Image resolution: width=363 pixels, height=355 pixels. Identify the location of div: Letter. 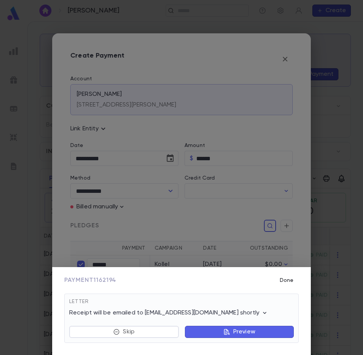
(182, 303).